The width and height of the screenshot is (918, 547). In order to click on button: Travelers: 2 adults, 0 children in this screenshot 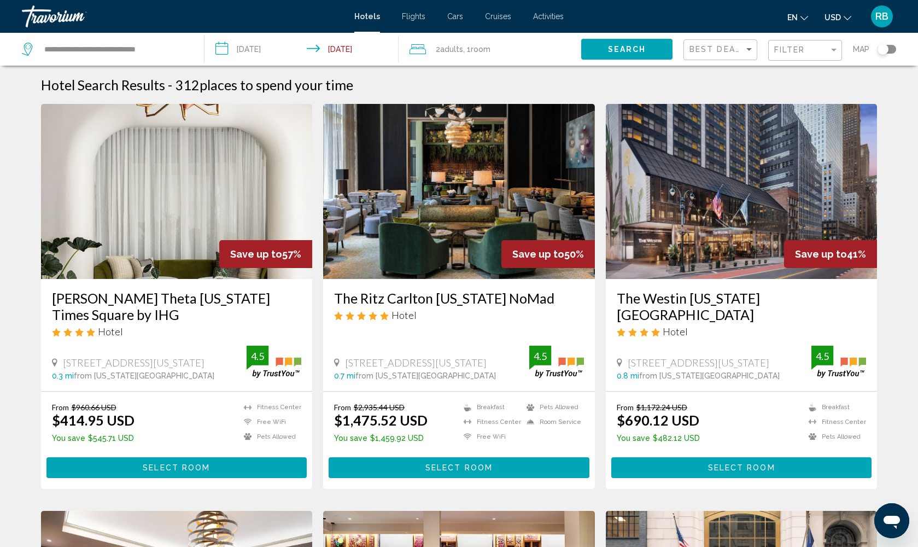, I will do `click(490, 49)`.